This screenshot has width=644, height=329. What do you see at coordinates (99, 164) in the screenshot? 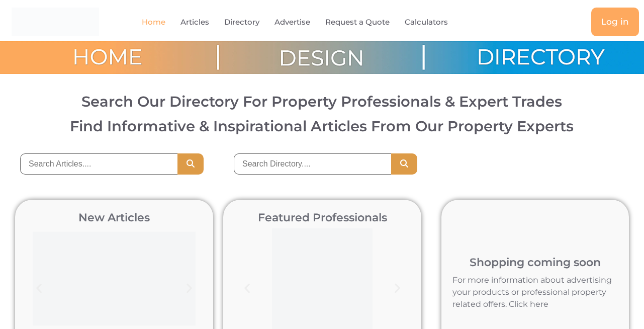
I see `input: Search Articles....` at bounding box center [99, 164].